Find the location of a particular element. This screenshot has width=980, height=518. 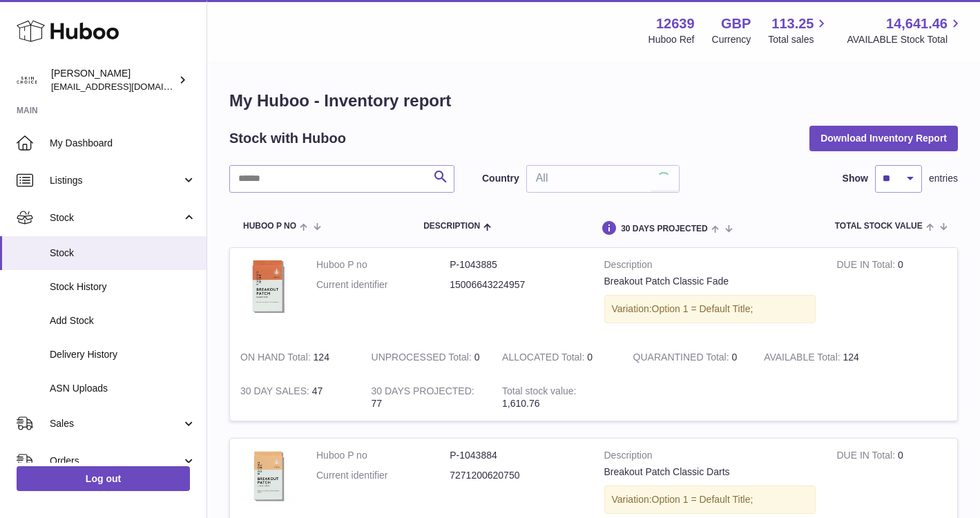

span: 14,641.46 is located at coordinates (917, 24).